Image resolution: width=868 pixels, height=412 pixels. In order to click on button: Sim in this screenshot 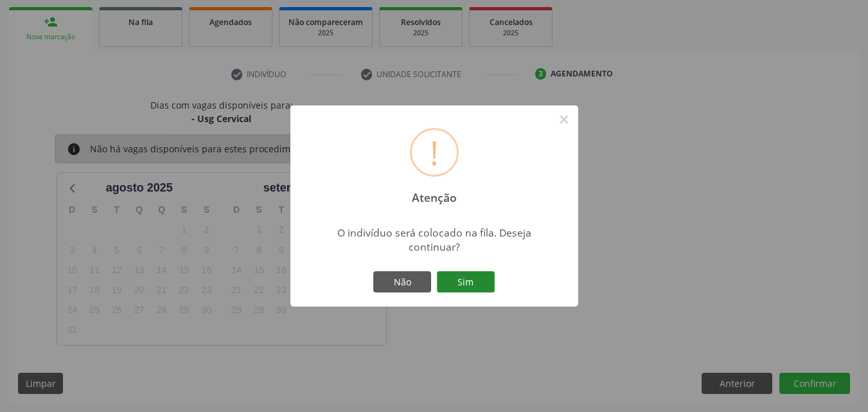, I will do `click(466, 282)`.